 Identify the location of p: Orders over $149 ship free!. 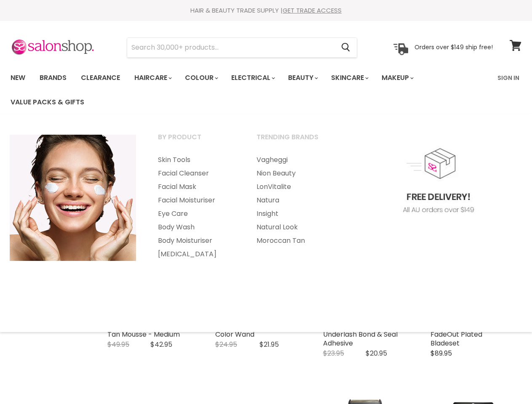
(453, 47).